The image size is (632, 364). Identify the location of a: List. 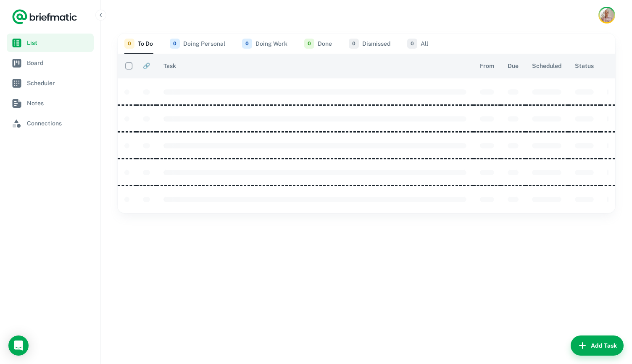
(50, 43).